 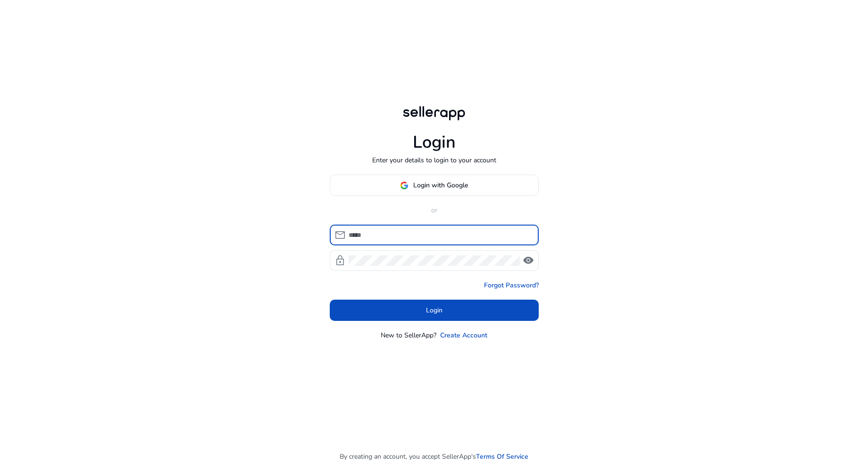 I want to click on span: Login, so click(x=434, y=310).